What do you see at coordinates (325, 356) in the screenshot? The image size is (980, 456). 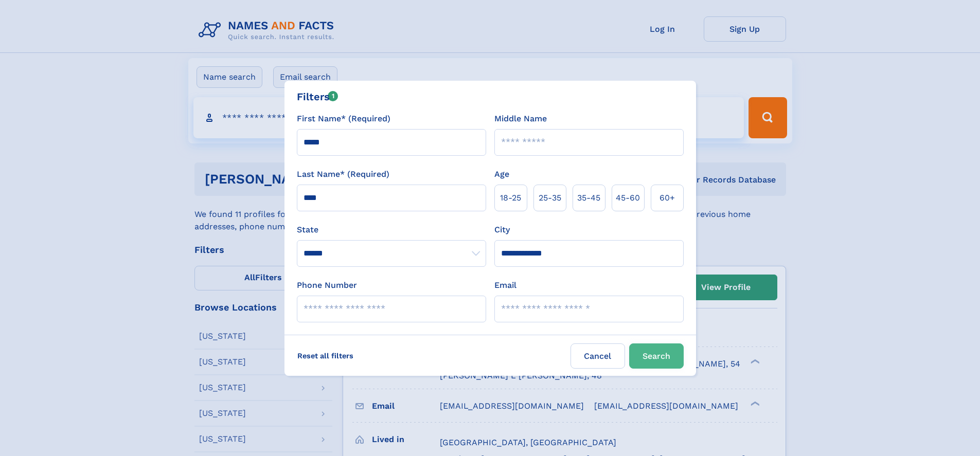 I see `label: Reset all filters` at bounding box center [325, 356].